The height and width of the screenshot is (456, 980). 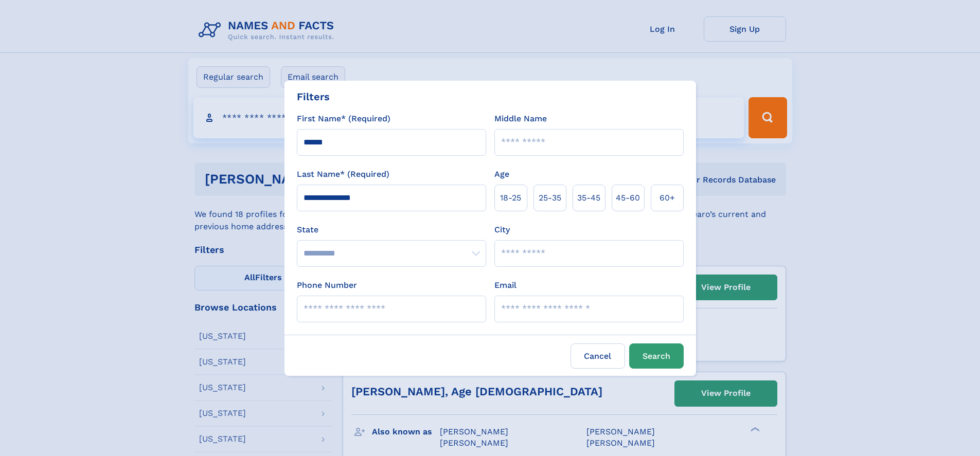 What do you see at coordinates (314, 97) in the screenshot?
I see `div: Filters` at bounding box center [314, 97].